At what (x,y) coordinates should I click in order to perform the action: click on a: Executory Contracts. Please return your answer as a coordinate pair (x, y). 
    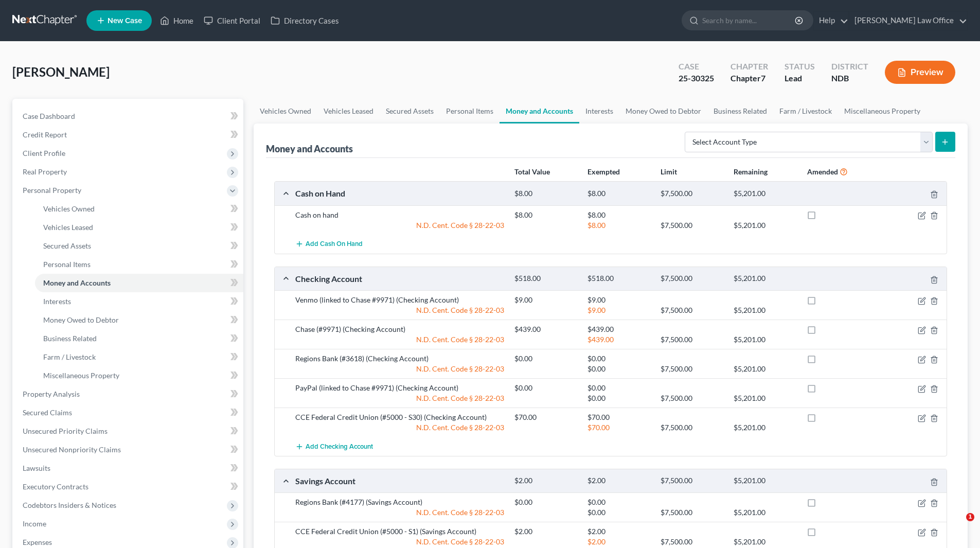
    Looking at the image, I should click on (129, 487).